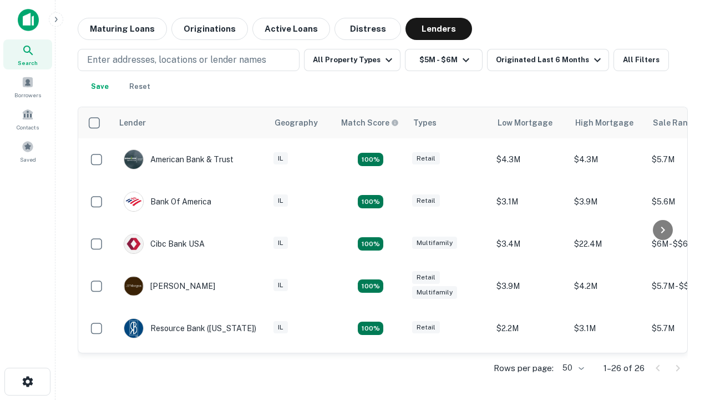 The height and width of the screenshot is (400, 710). I want to click on a: Borrowers, so click(28, 87).